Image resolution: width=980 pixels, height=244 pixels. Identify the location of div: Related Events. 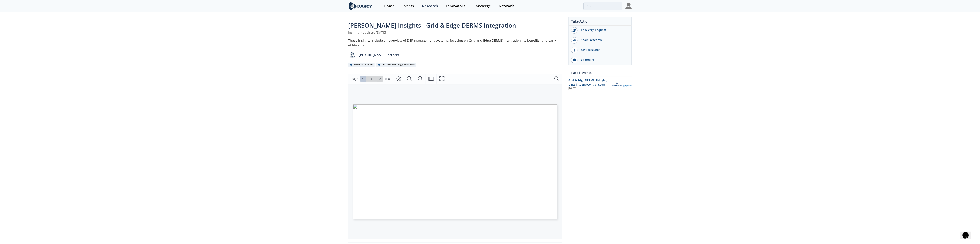
(600, 72).